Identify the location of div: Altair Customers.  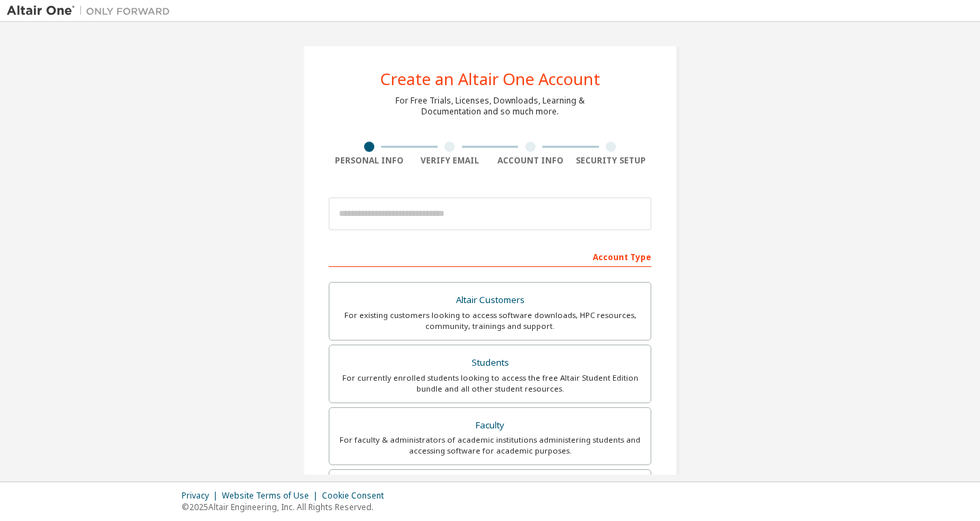
(490, 300).